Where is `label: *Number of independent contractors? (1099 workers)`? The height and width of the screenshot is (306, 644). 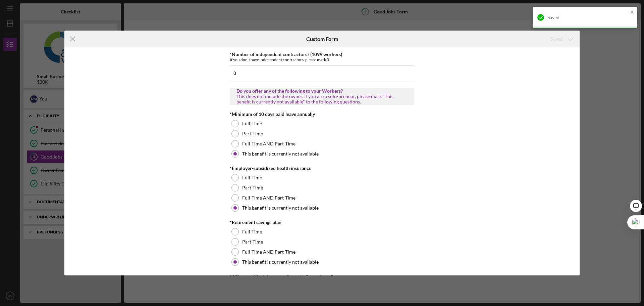 label: *Number of independent contractors? (1099 workers) is located at coordinates (286, 54).